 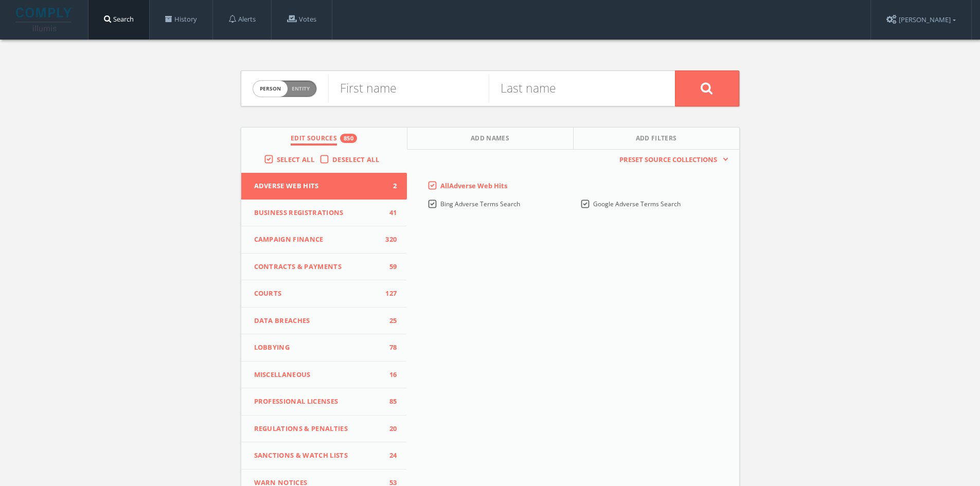 I want to click on span: 59, so click(x=389, y=267).